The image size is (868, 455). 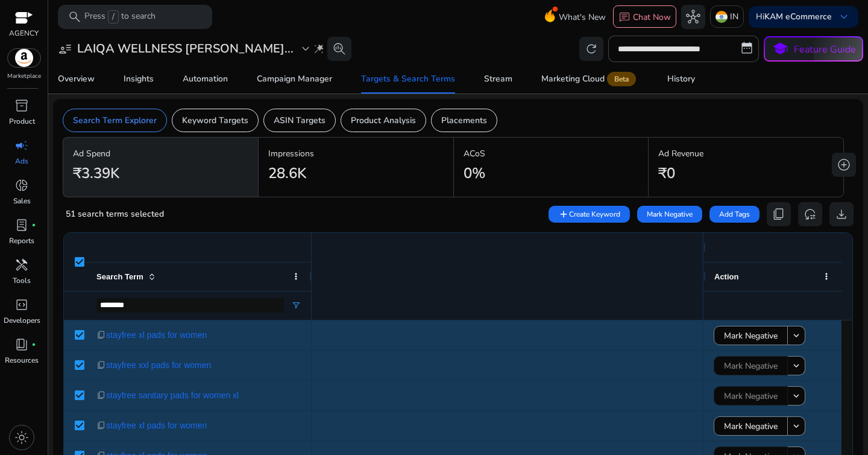 What do you see at coordinates (408, 79) in the screenshot?
I see `div: Targets & Search Terms` at bounding box center [408, 79].